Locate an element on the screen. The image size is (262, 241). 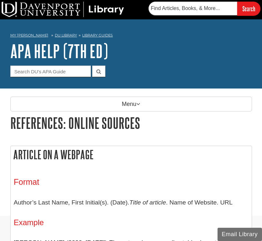
h2: Article on a Webpage is located at coordinates (131, 154).